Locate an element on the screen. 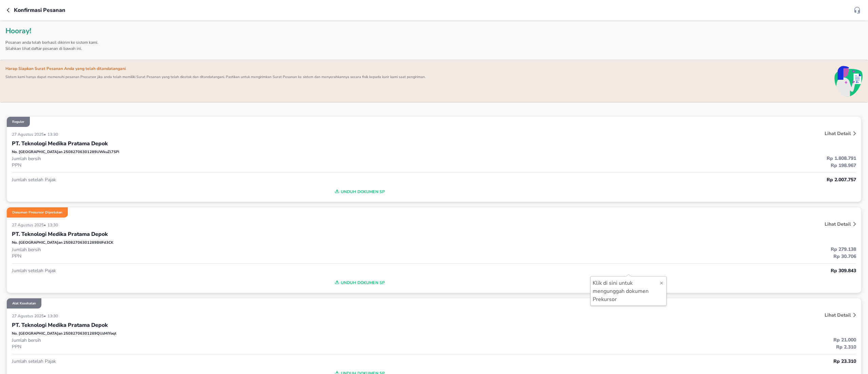 The image size is (868, 374). p: Rp 21.000 is located at coordinates (645, 340).